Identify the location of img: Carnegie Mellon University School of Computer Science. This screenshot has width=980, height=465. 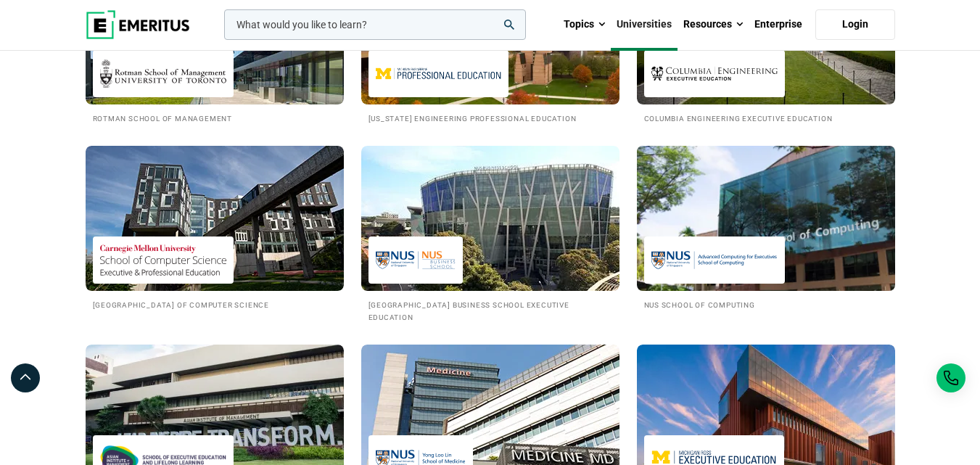
(164, 260).